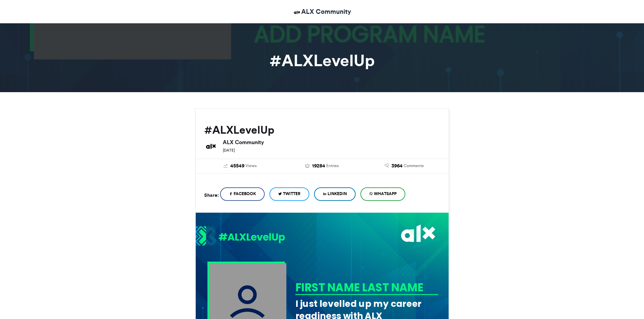 This screenshot has width=644, height=319. I want to click on span: Facebook, so click(245, 194).